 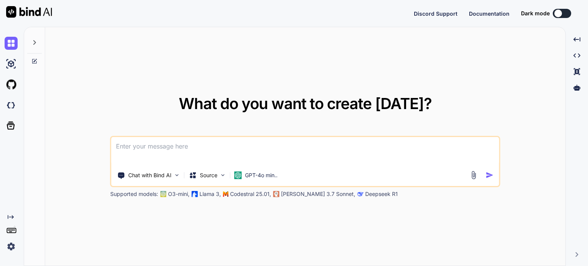 What do you see at coordinates (535, 13) in the screenshot?
I see `span: Dark mode` at bounding box center [535, 13].